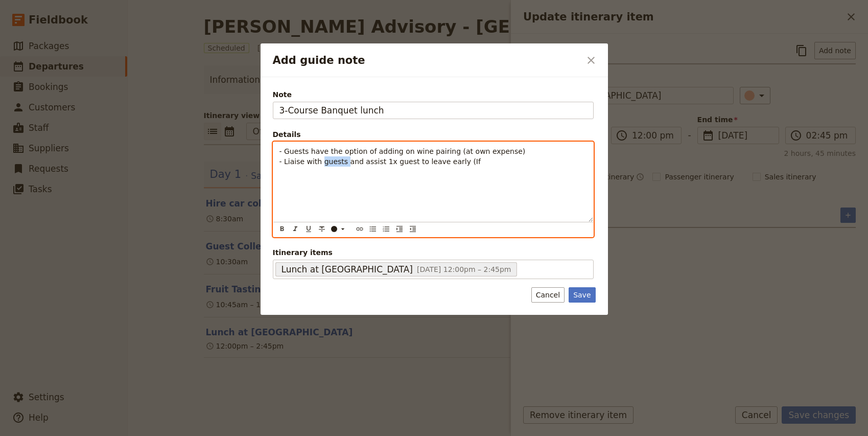 Image resolution: width=868 pixels, height=436 pixels. I want to click on button: Numbered list, so click(386, 229).